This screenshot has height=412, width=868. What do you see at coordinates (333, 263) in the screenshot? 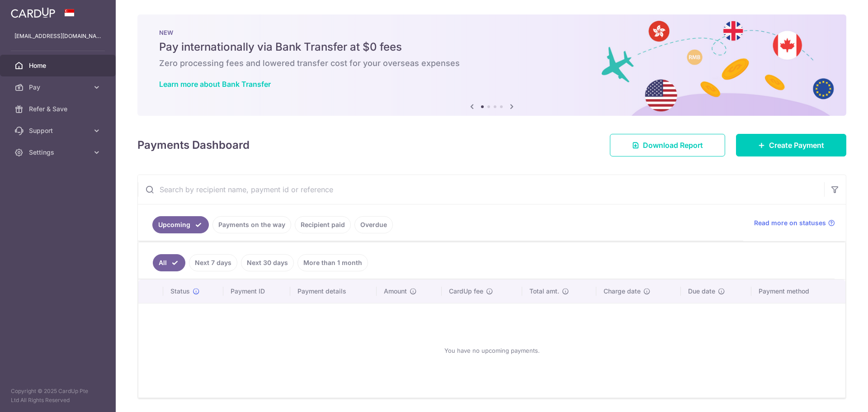
I see `a: More than 1 month` at bounding box center [333, 263].